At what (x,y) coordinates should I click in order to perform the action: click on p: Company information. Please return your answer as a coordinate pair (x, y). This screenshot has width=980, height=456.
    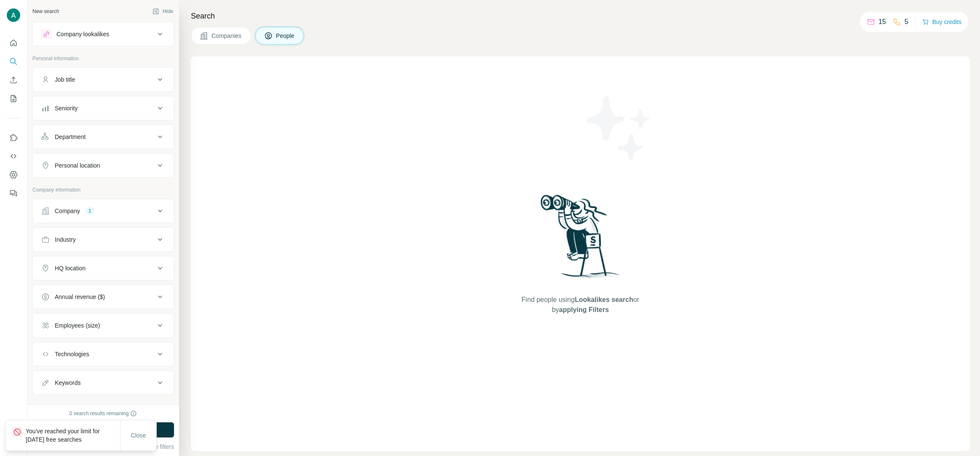
    Looking at the image, I should click on (103, 190).